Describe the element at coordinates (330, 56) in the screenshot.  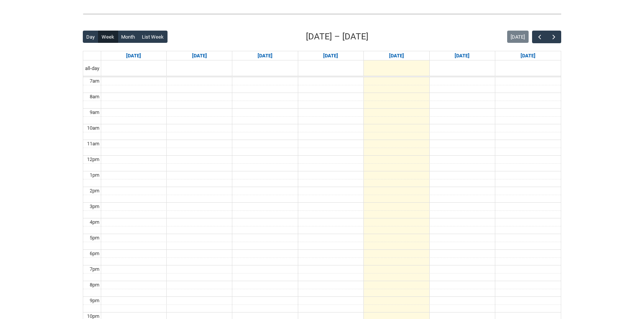
I see `a: Go to September 10, 2025` at that location.